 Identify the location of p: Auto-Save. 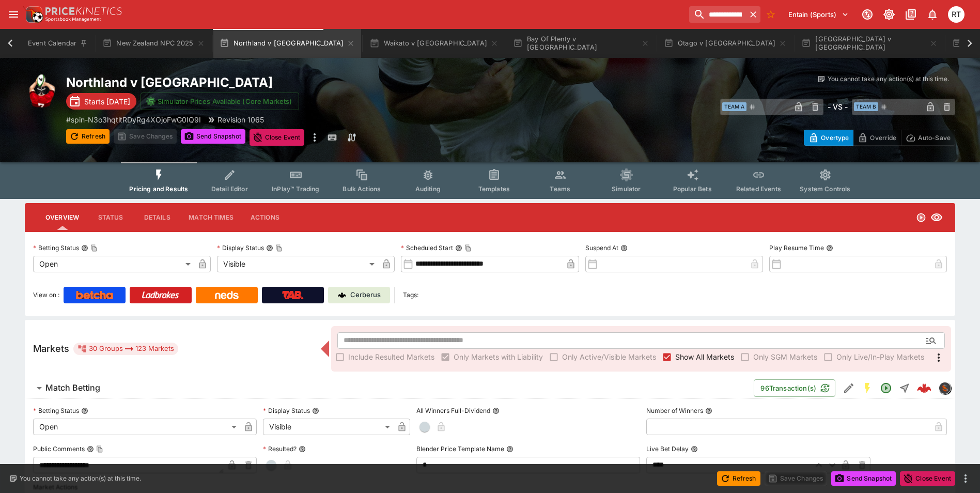
(934, 138).